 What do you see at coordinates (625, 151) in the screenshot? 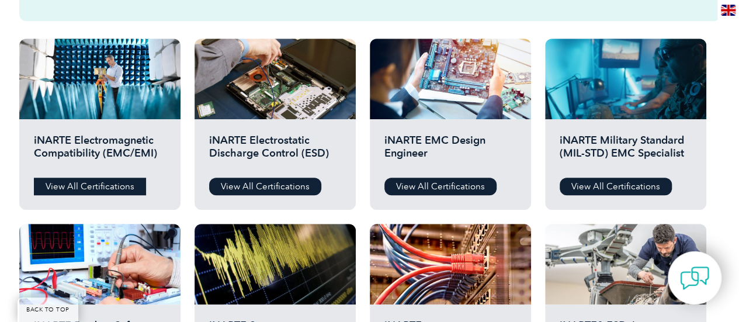
I see `h2: iNARTE Military Standard (MIL-STD) EMC Specialist` at bounding box center [625, 151].